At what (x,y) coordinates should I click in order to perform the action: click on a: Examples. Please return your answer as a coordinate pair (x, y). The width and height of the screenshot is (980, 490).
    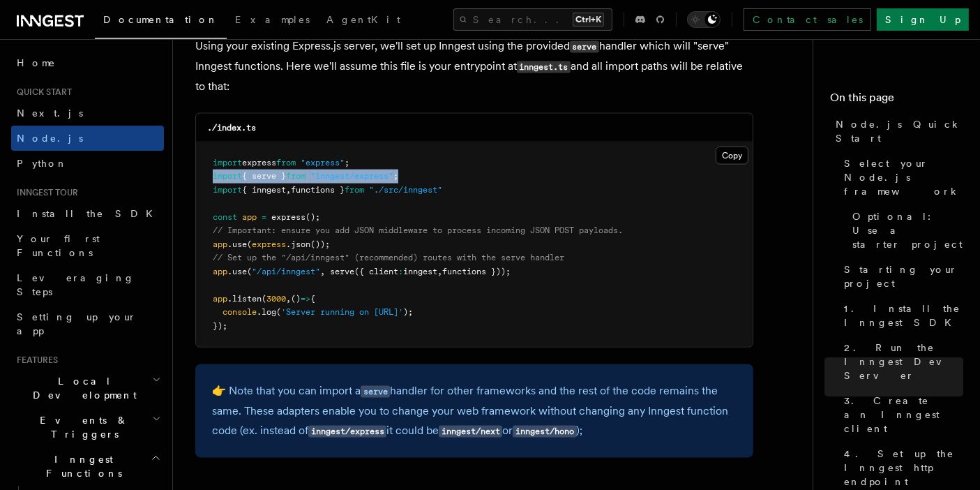
    Looking at the image, I should click on (272, 21).